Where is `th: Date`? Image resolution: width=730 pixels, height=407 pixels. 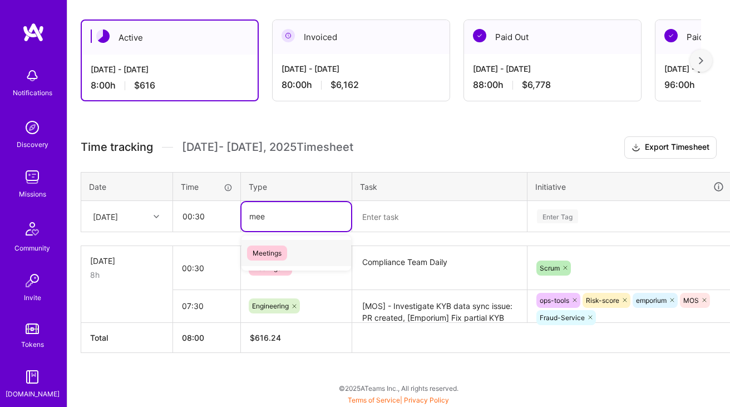 th: Date is located at coordinates (127, 186).